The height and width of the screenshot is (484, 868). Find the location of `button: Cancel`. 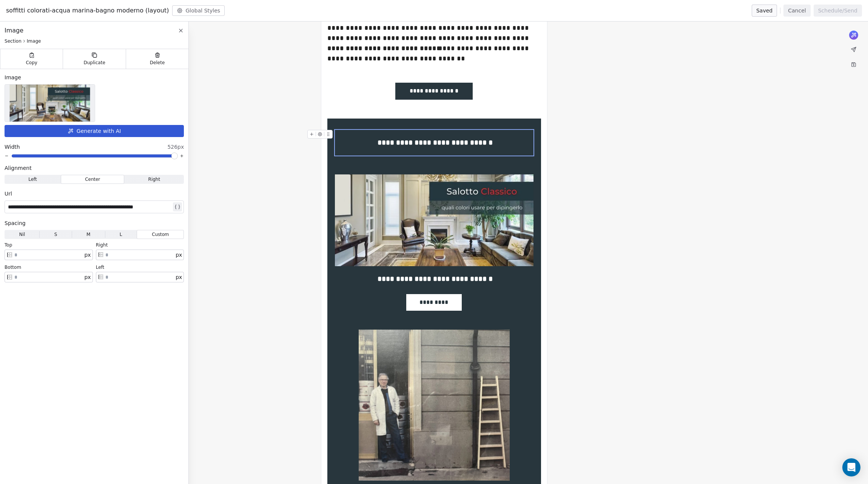

button: Cancel is located at coordinates (796, 10).